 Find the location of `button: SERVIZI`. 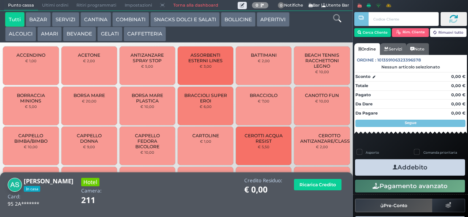

button: SERVIZI is located at coordinates (66, 19).